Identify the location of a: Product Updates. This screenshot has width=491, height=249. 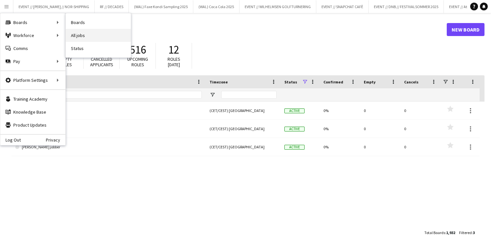
(33, 125).